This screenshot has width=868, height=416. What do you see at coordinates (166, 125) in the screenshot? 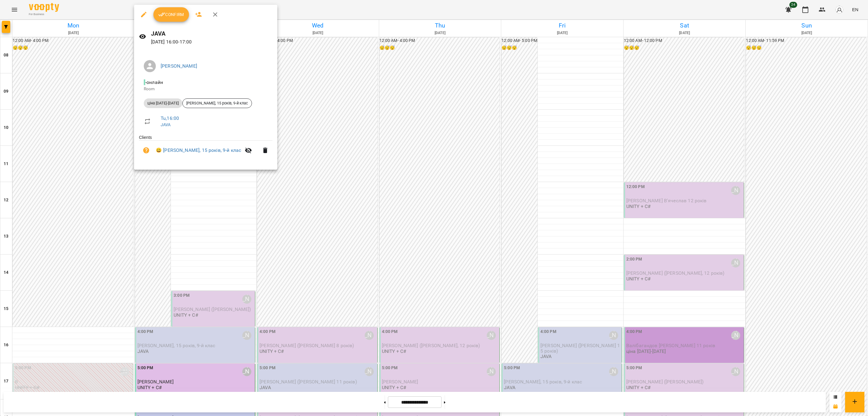
I see `a: JAVA` at bounding box center [166, 125].